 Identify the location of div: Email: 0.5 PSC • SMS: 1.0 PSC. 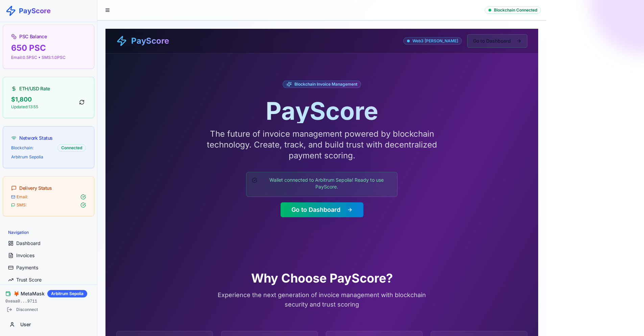
(48, 58).